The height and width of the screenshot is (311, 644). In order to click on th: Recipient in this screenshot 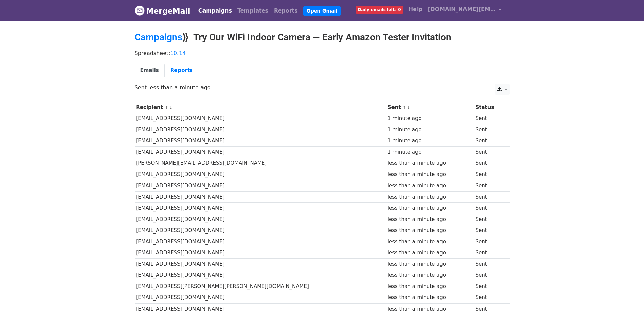, I will do `click(260, 107)`.